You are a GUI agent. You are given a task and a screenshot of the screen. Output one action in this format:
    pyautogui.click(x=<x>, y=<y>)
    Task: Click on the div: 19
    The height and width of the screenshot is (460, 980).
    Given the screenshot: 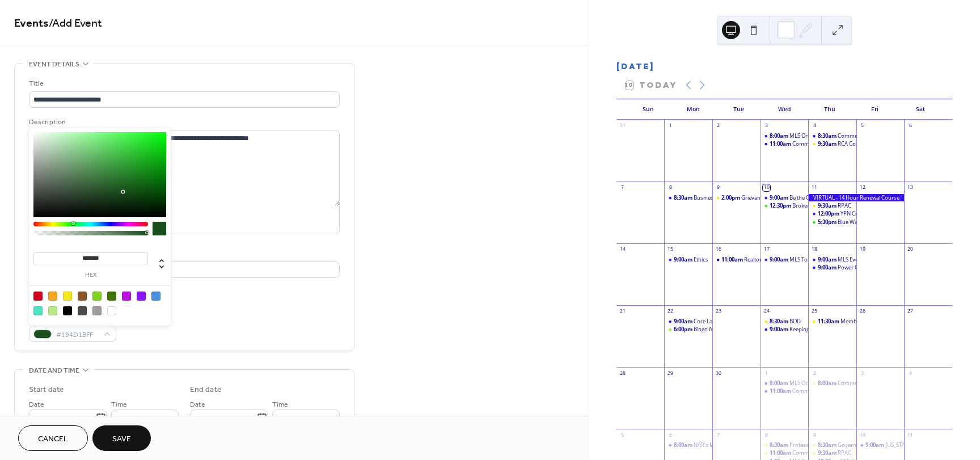 What is the action you would take?
    pyautogui.click(x=863, y=250)
    